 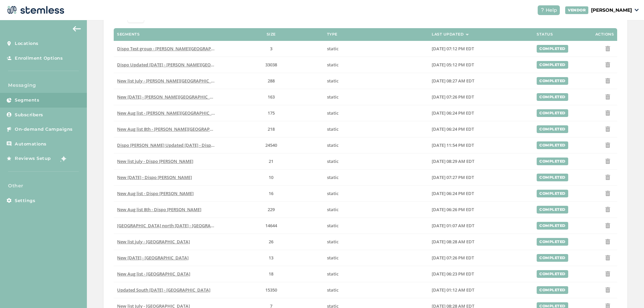 I want to click on span: 15350, so click(x=271, y=290).